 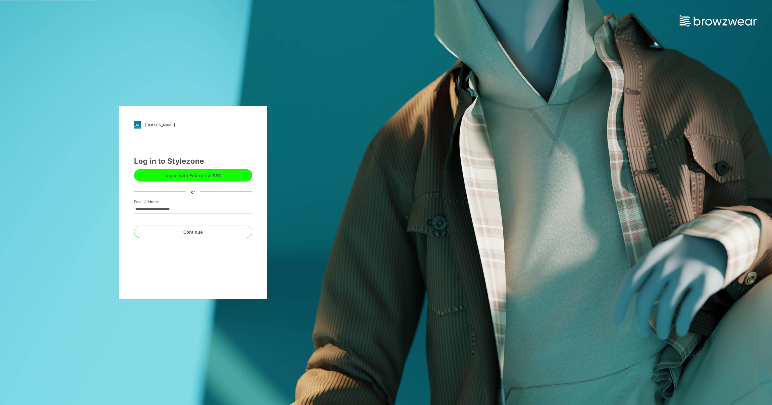 What do you see at coordinates (138, 125) in the screenshot?
I see `img: stylezone-logo.562084cfcfab977791bfbf7441f1a819.svg` at bounding box center [138, 125].